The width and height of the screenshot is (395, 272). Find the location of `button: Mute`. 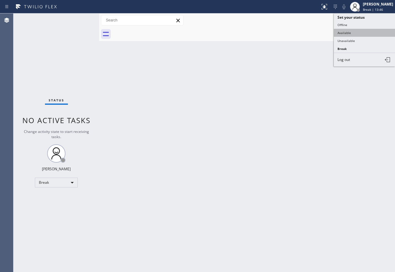

button: Mute is located at coordinates (344, 7).